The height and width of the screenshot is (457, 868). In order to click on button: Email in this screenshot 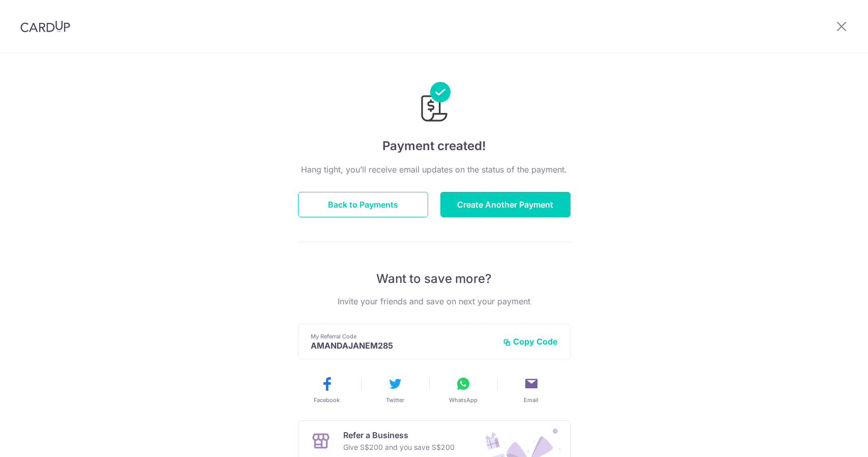, I will do `click(532, 389)`.